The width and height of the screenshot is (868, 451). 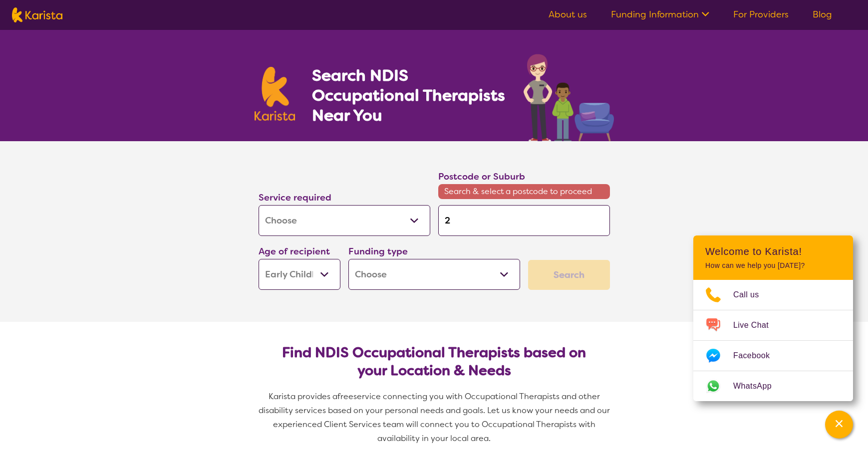 What do you see at coordinates (568, 97) in the screenshot?
I see `img: occupational-therapy` at bounding box center [568, 97].